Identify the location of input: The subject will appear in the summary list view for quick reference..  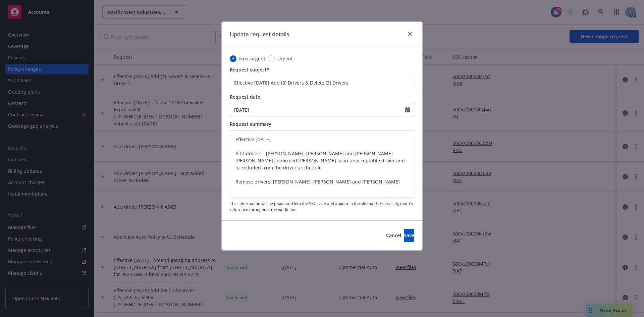
(322, 83).